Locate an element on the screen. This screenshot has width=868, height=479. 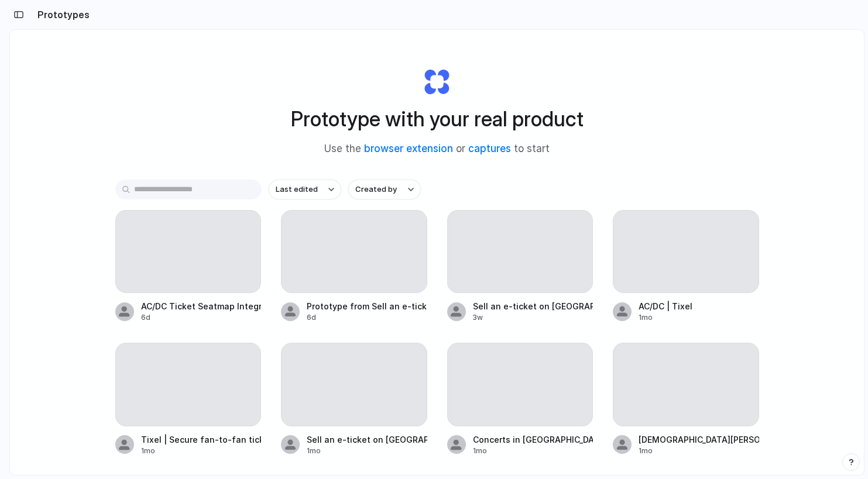
a: captures is located at coordinates (489, 149).